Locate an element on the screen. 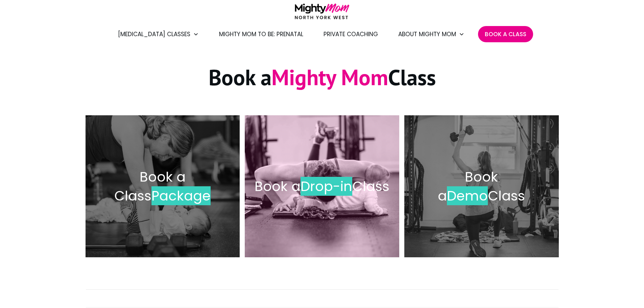  a: Book A Class is located at coordinates (505, 34).